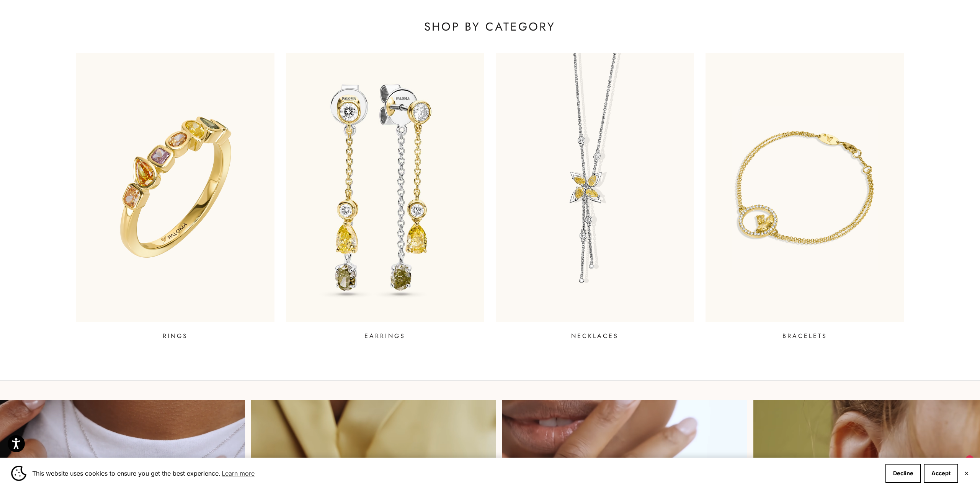 This screenshot has height=489, width=980. What do you see at coordinates (238, 473) in the screenshot?
I see `a: Learn more` at bounding box center [238, 473].